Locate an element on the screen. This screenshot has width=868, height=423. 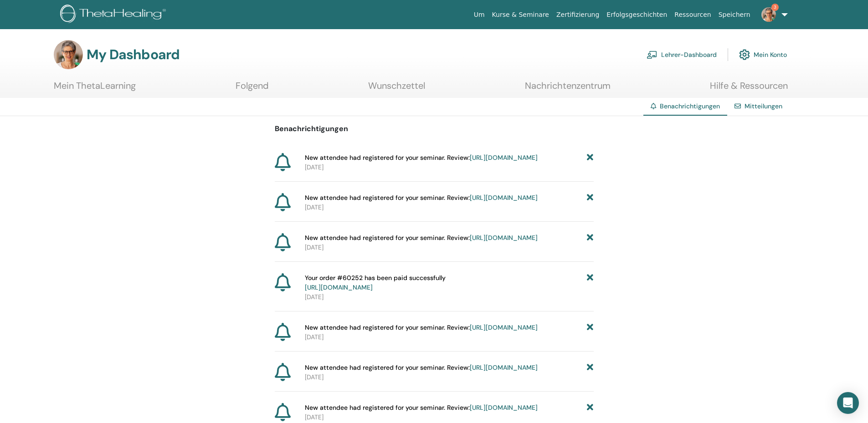
a: Mitteilungen is located at coordinates (763, 106).